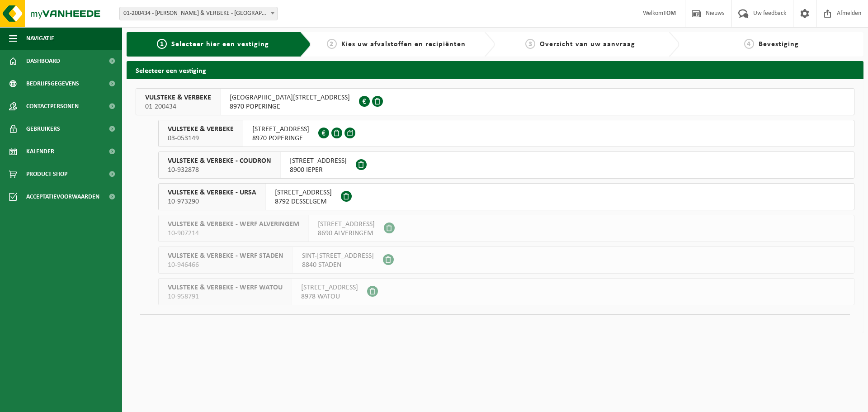  Describe the element at coordinates (220, 44) in the screenshot. I see `span: Selecteer hier een vestiging` at that location.